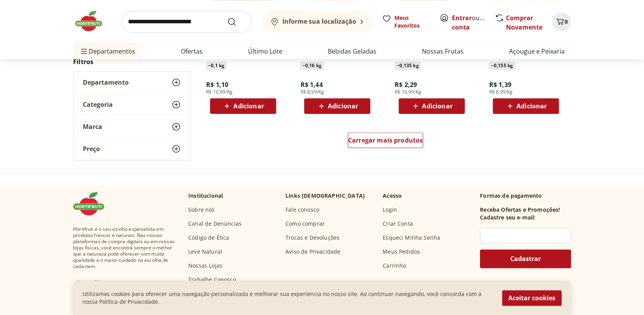  I want to click on button: Cadastrar, so click(526, 259).